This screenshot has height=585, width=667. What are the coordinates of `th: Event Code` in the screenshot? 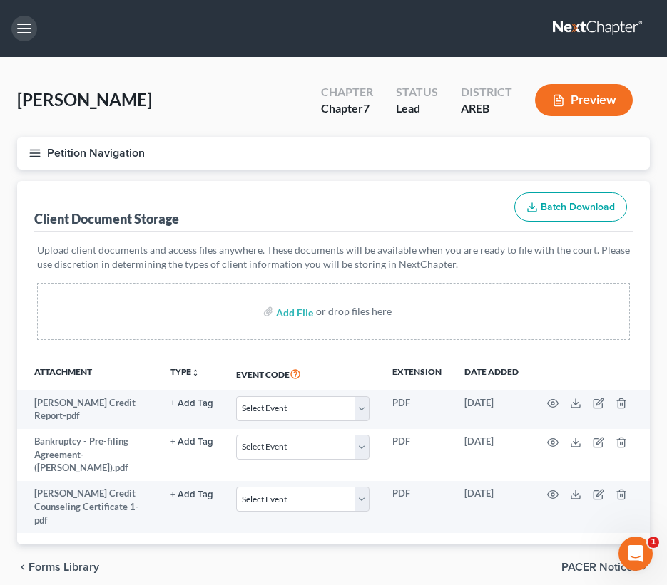 It's located at (302, 374).